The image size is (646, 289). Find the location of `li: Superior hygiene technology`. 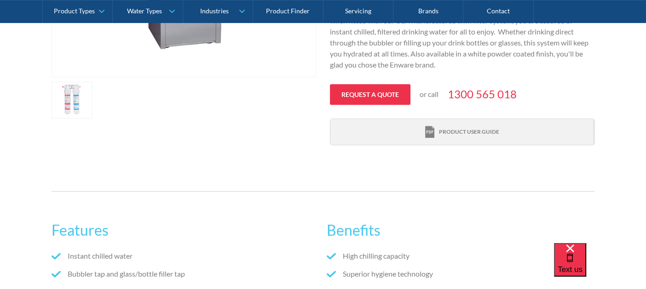

li: Superior hygiene technology is located at coordinates (460, 274).